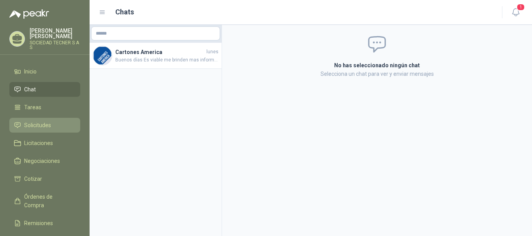  What do you see at coordinates (45, 107) in the screenshot?
I see `a: Tareas` at bounding box center [45, 107].